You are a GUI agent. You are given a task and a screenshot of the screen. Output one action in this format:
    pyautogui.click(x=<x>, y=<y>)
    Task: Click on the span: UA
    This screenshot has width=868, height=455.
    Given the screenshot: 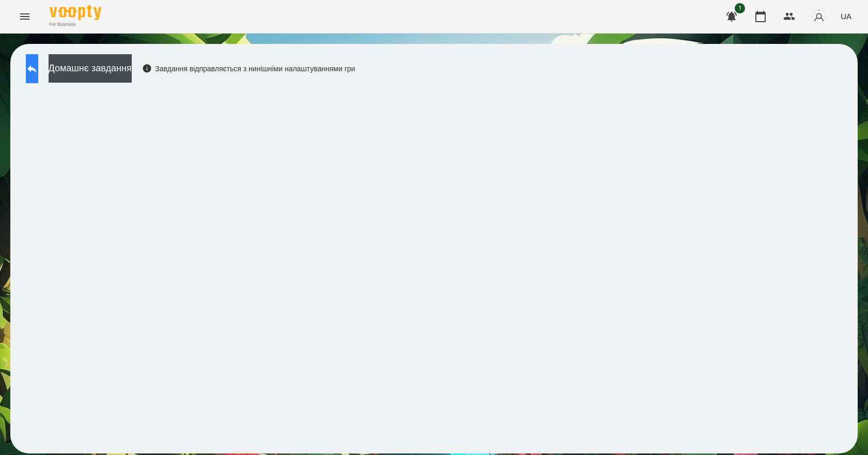 What is the action you would take?
    pyautogui.click(x=846, y=16)
    